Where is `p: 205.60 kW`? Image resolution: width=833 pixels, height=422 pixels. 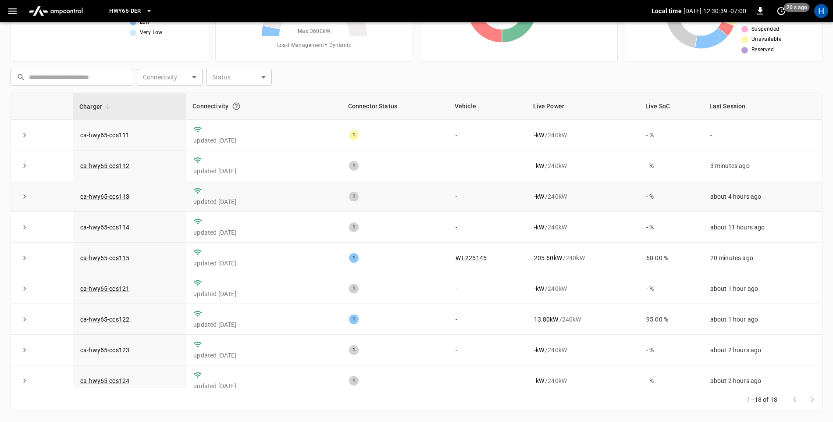
p: 205.60 kW is located at coordinates (548, 258).